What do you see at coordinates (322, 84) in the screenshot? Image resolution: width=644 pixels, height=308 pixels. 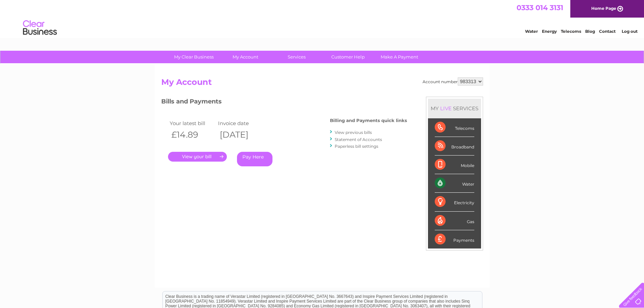 I see `h2: My Account` at bounding box center [322, 84].